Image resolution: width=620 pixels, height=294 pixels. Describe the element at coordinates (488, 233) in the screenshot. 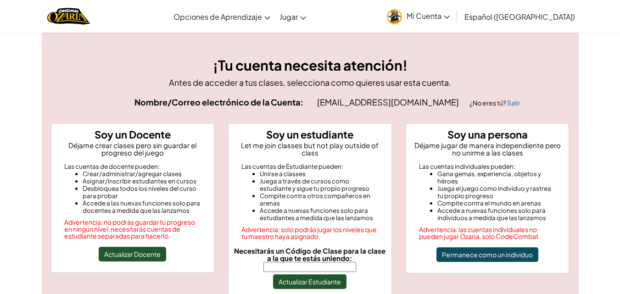

I see `div: Advertencia: las cuentas individuales no pueden jugar Ozaria, solo CodeCombat.` at that location.